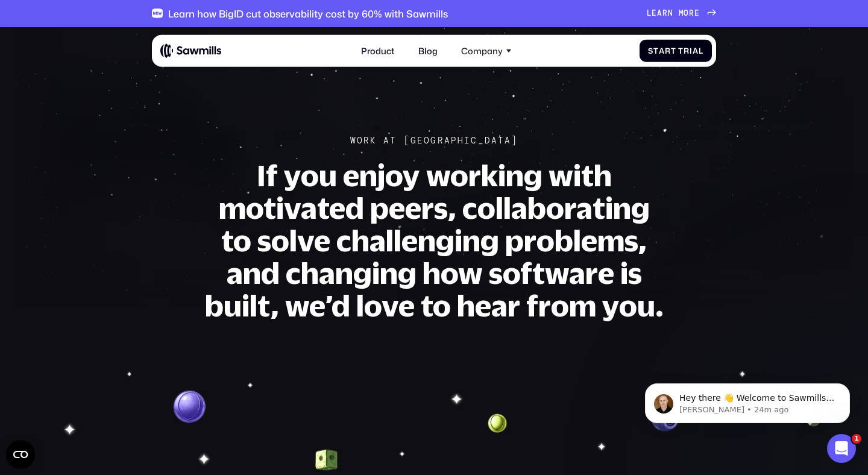 This screenshot has height=475, width=868. I want to click on span: m, so click(681, 13).